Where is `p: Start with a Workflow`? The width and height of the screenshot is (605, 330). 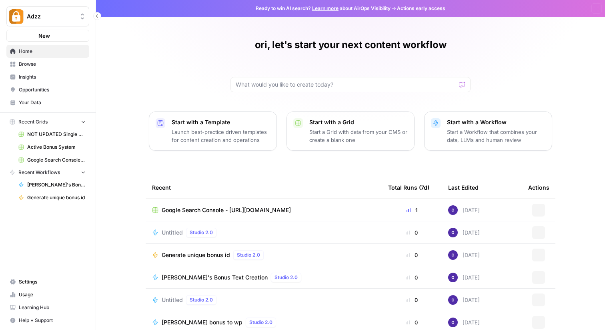
p: Start with a Workflow is located at coordinates (496, 122).